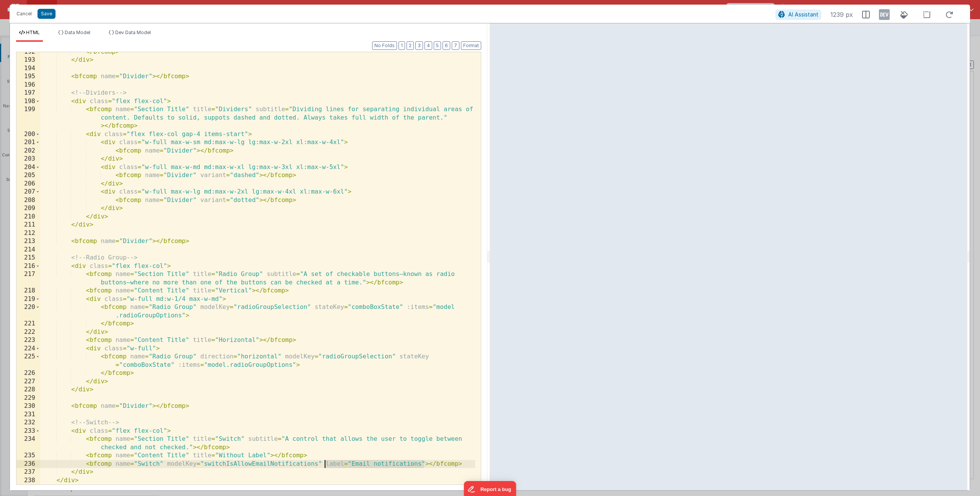 This screenshot has width=980, height=496. I want to click on span: AI Assistant, so click(803, 14).